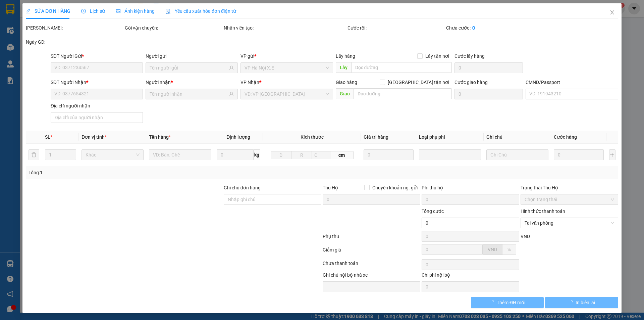  What do you see at coordinates (257, 155) in the screenshot?
I see `span: kg` at bounding box center [257, 155].